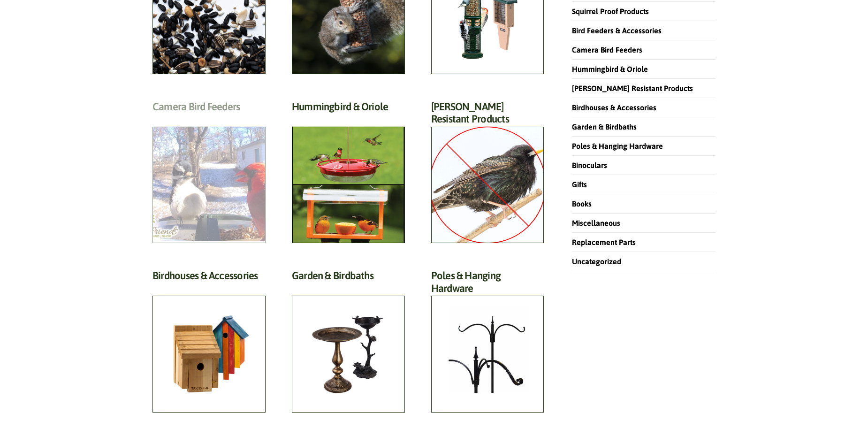  Describe the element at coordinates (617, 31) in the screenshot. I see `a: Bird Feeders & Accessories` at that location.